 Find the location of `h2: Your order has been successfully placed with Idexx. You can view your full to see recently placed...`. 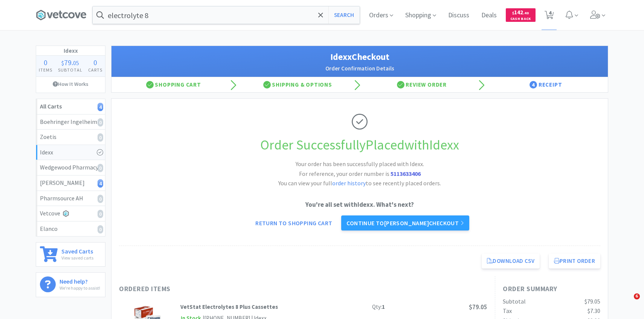

h2: Your order has been successfully placed with Idexx. You can view your full to see recently placed... is located at coordinates (359, 174).